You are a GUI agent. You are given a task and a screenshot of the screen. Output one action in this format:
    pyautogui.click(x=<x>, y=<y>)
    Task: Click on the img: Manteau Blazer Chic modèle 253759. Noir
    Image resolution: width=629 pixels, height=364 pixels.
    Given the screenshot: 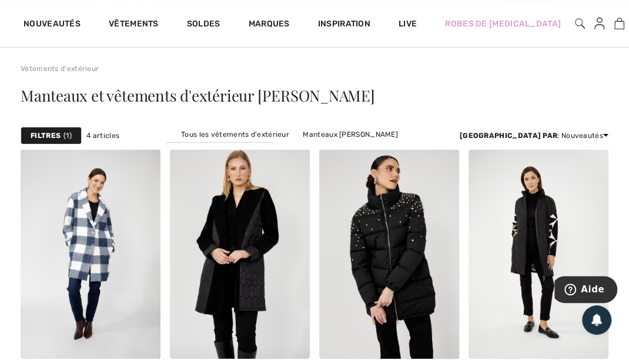 What is the action you would take?
    pyautogui.click(x=240, y=254)
    